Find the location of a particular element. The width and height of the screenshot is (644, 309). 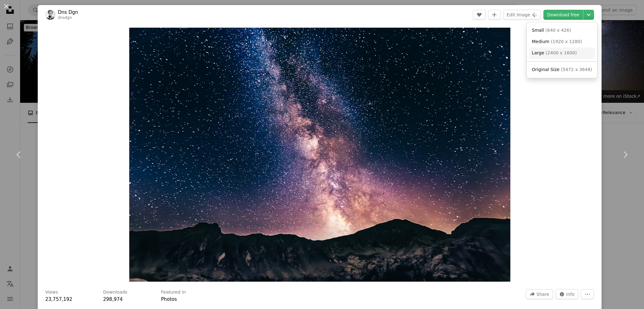

div: Choose download size is located at coordinates (562, 50).